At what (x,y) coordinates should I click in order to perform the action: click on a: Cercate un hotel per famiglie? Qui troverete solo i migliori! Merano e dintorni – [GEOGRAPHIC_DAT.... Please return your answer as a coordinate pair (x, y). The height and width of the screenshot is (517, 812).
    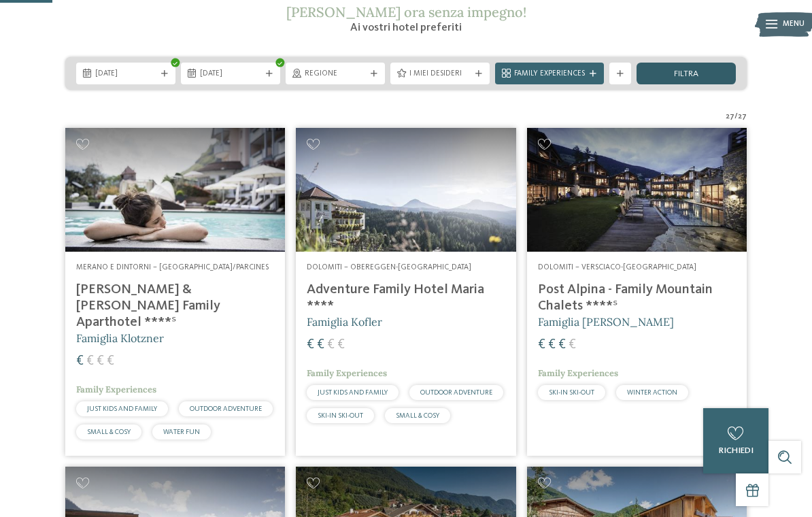
    Looking at the image, I should click on (175, 291).